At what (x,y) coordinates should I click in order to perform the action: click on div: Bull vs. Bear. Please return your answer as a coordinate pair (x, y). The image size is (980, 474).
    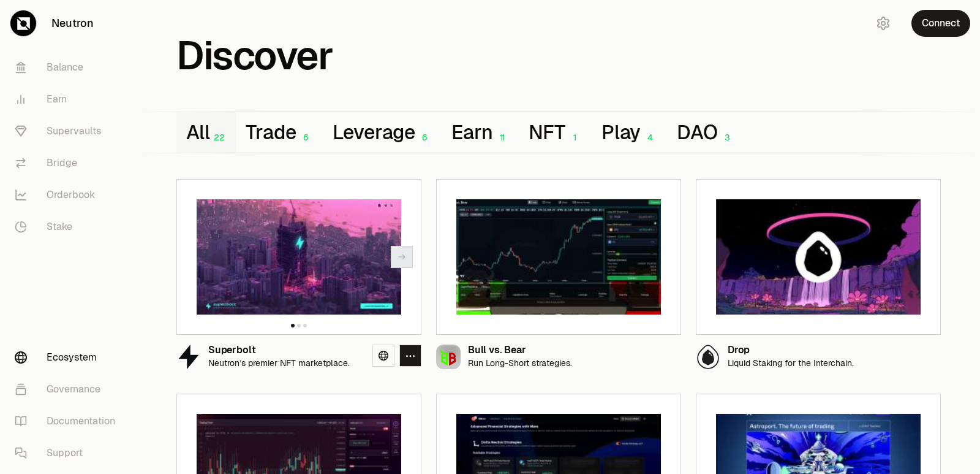
    Looking at the image, I should click on (520, 350).